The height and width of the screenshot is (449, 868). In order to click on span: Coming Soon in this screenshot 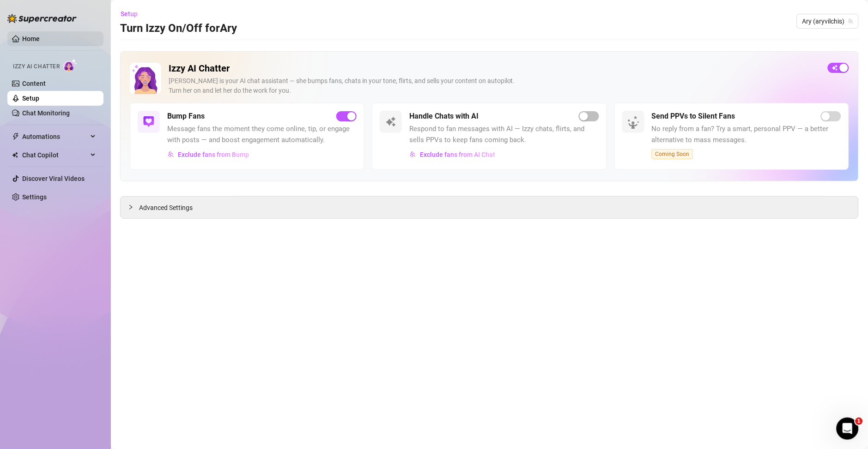, I will do `click(673, 154)`.